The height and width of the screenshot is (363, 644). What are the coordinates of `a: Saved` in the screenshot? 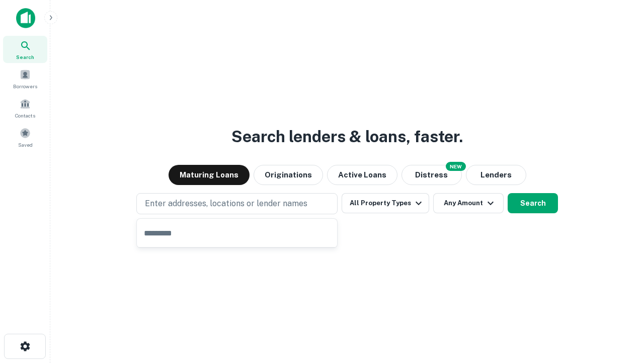 It's located at (25, 137).